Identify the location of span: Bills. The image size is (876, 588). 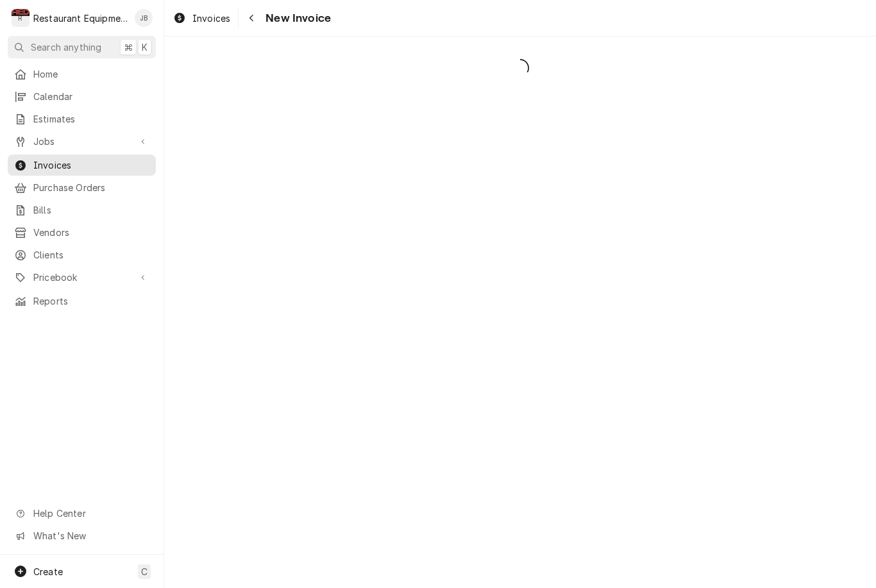
(91, 209).